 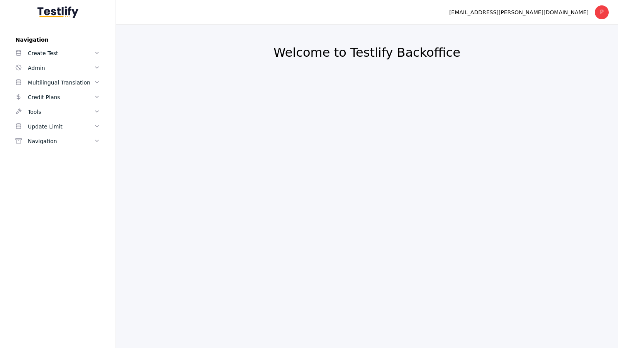 What do you see at coordinates (61, 127) in the screenshot?
I see `div: Update Limit` at bounding box center [61, 127].